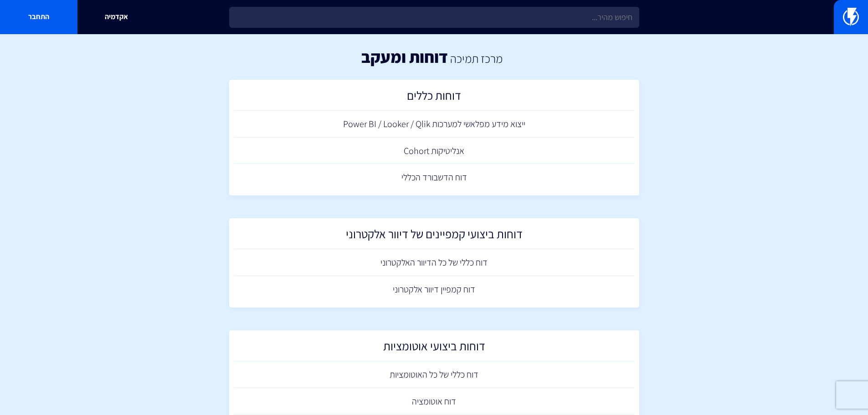  What do you see at coordinates (434, 177) in the screenshot?
I see `a: דוח הדשבורד הכללי` at bounding box center [434, 177].